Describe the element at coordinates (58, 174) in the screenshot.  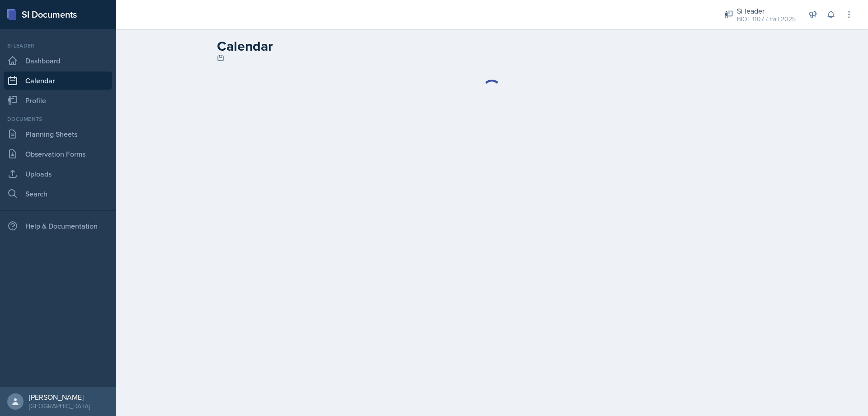
I see `a: Uploads` at that location.